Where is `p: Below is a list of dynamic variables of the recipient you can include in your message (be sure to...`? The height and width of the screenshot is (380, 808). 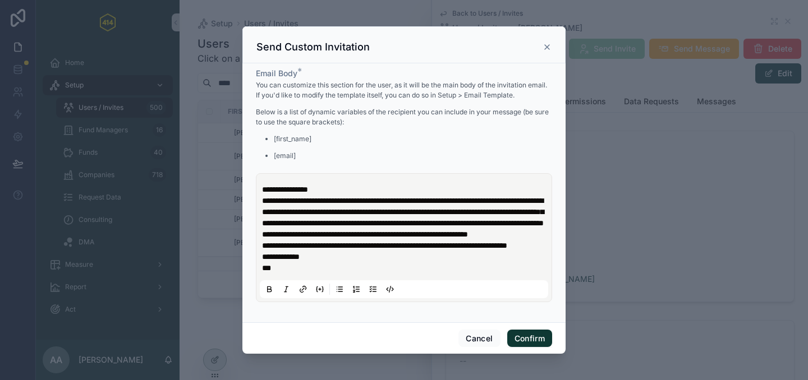 p: Below is a list of dynamic variables of the recipient you can include in your message (be sure to... is located at coordinates (404, 117).